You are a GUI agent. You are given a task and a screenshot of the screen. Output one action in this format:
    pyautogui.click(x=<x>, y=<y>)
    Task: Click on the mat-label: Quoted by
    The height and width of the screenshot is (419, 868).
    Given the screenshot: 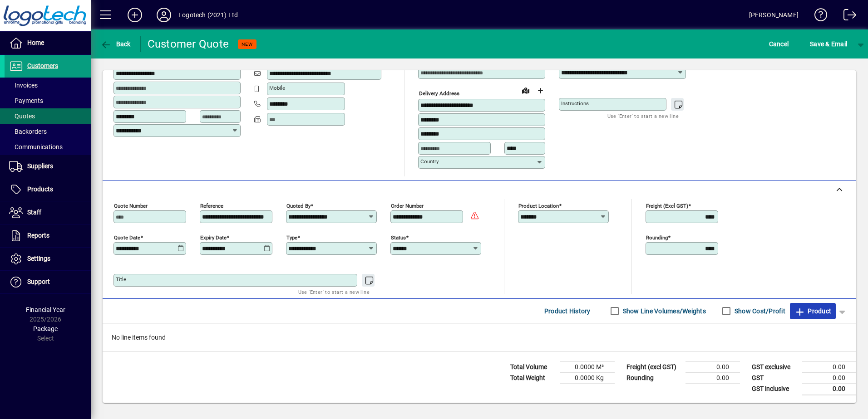 What is the action you would take?
    pyautogui.click(x=298, y=206)
    